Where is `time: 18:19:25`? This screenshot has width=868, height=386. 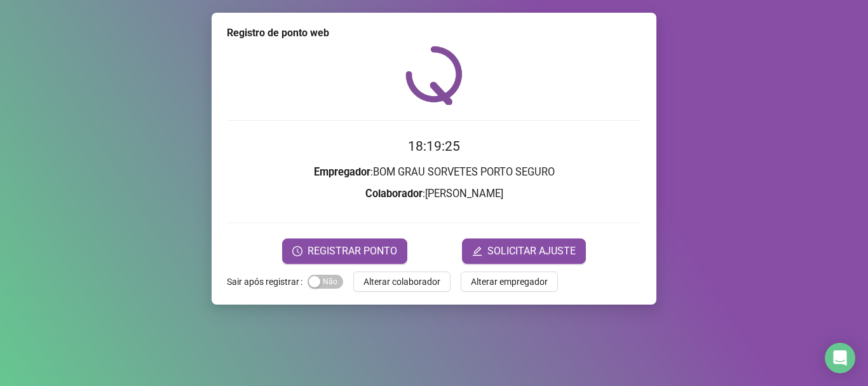
time: 18:19:25 is located at coordinates (434, 146).